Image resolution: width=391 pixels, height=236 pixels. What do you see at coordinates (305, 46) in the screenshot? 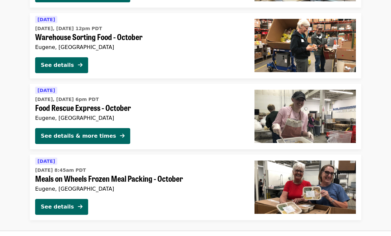
I see `img: Warehouse Sorting Food - October organized by Food for Lane County` at bounding box center [305, 46].